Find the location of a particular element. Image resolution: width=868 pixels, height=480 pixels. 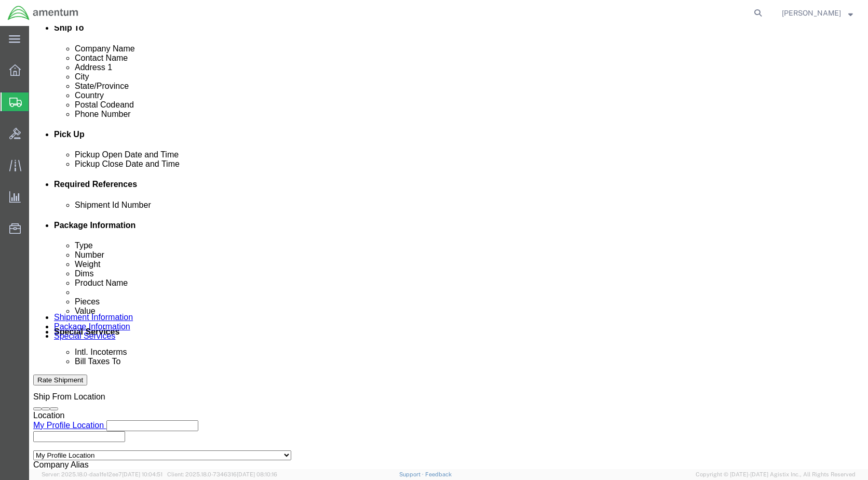

span: Client: 2025.18.0-7346316 is located at coordinates (222, 474).